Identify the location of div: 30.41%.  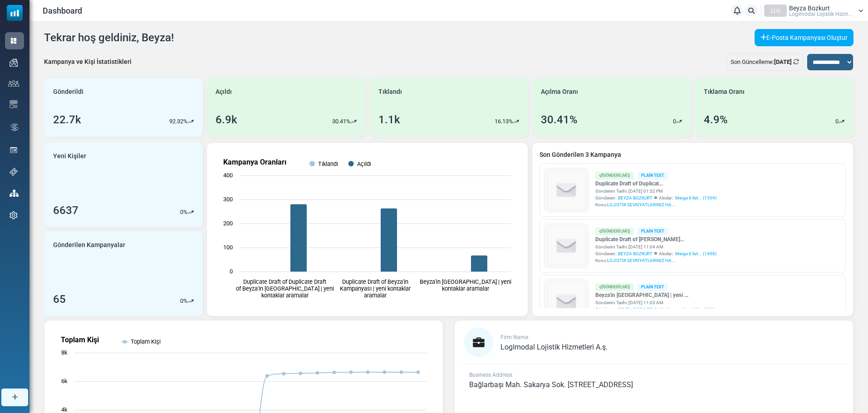
(559, 120).